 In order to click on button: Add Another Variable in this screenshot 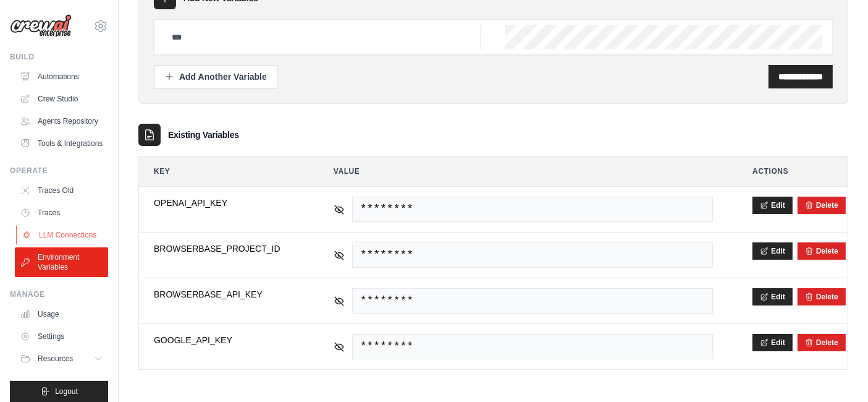, I will do `click(216, 77)`.